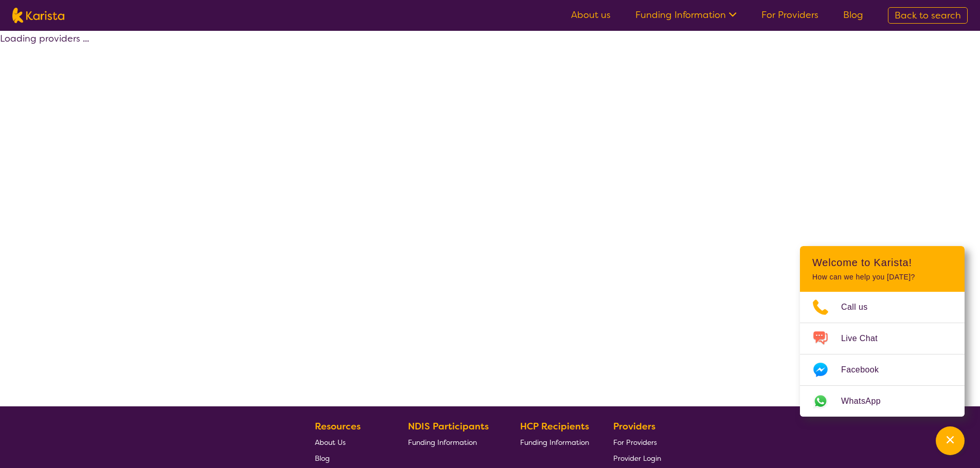 The image size is (980, 468). What do you see at coordinates (555, 426) in the screenshot?
I see `b: HCP Recipients` at bounding box center [555, 426].